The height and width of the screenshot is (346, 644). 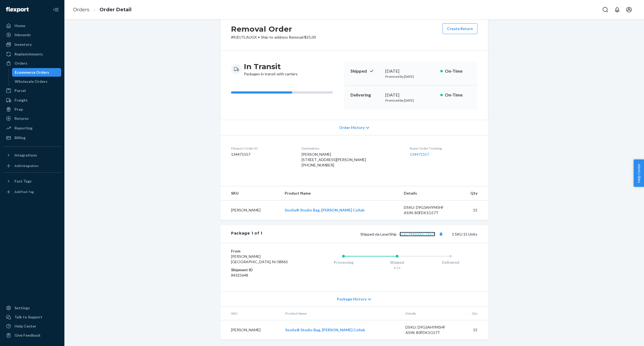 I want to click on div: Reporting, so click(x=23, y=128).